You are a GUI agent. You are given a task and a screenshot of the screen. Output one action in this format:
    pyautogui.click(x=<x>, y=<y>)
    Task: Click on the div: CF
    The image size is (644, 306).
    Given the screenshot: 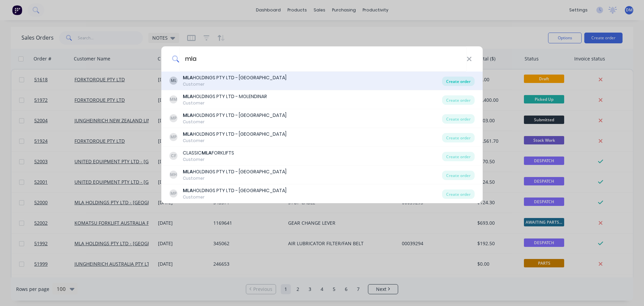 What is the action you would take?
    pyautogui.click(x=173, y=156)
    